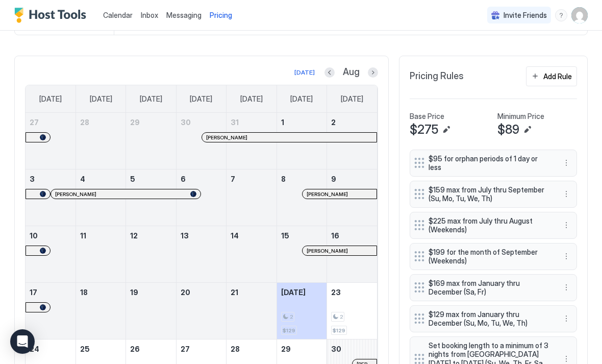 This screenshot has width=602, height=364. I want to click on span: Minimum Price, so click(521, 117).